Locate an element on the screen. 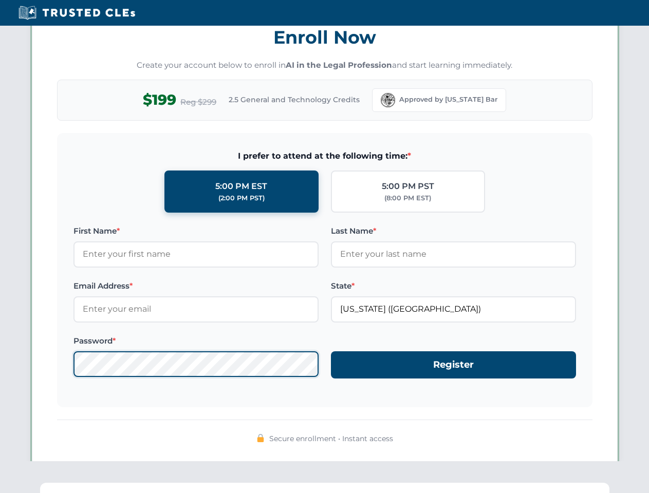  div: 5:00 PM PST is located at coordinates (408, 186).